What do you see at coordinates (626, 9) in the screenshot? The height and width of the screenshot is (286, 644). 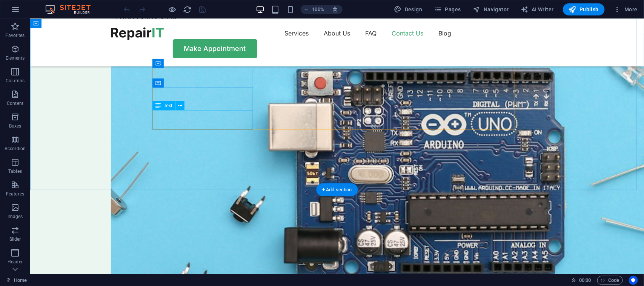 I see `span: More` at bounding box center [626, 9].